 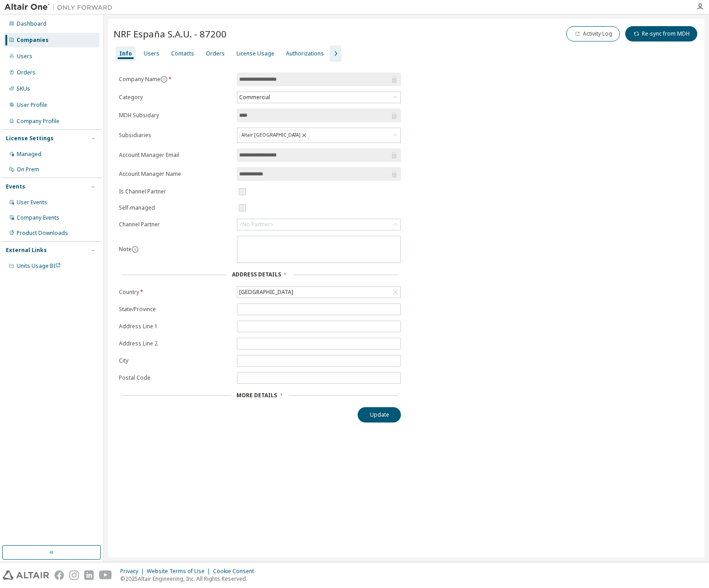 What do you see at coordinates (125, 54) in the screenshot?
I see `div: Info` at bounding box center [125, 54].